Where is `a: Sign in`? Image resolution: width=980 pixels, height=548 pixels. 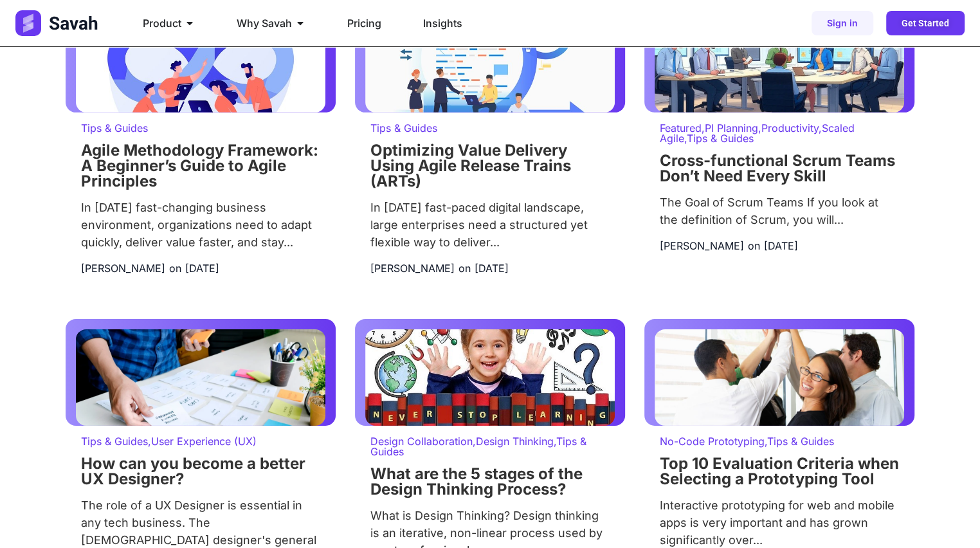 a: Sign in is located at coordinates (842, 23).